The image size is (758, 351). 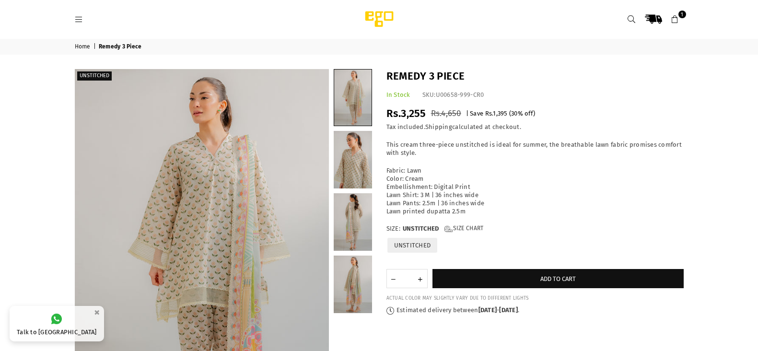 I want to click on span: 1, so click(x=682, y=14).